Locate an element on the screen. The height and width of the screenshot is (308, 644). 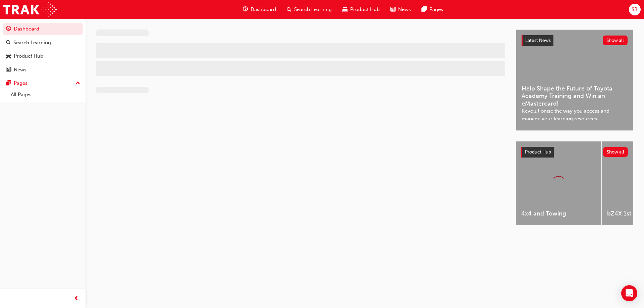
a: All Pages is located at coordinates (45, 94).